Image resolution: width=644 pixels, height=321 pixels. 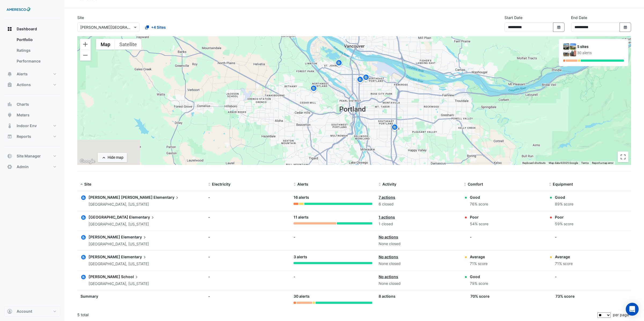 What do you see at coordinates (85, 44) in the screenshot?
I see `button: Zoom in` at bounding box center [85, 44].